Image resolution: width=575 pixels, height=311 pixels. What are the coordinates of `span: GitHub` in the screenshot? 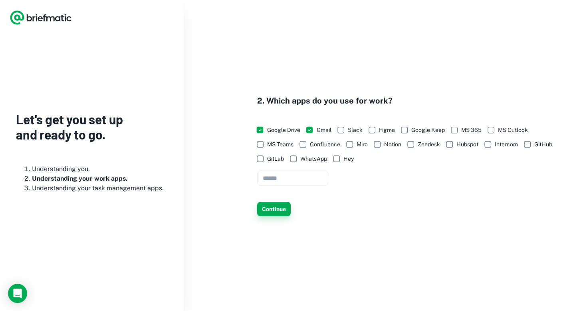 It's located at (543, 144).